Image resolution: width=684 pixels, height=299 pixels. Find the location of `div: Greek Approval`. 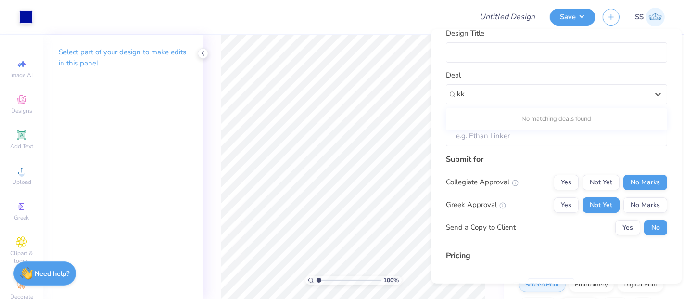

div: Greek Approval is located at coordinates (476, 205).